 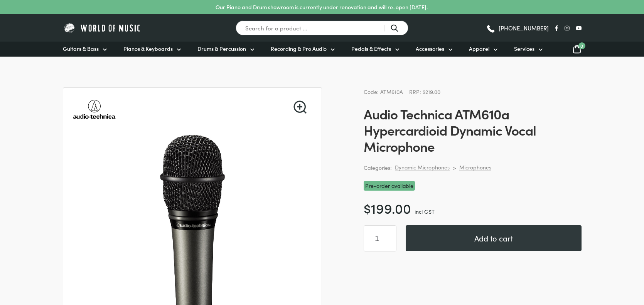 I want to click on span: Recording & Pro Audio, so click(x=299, y=48).